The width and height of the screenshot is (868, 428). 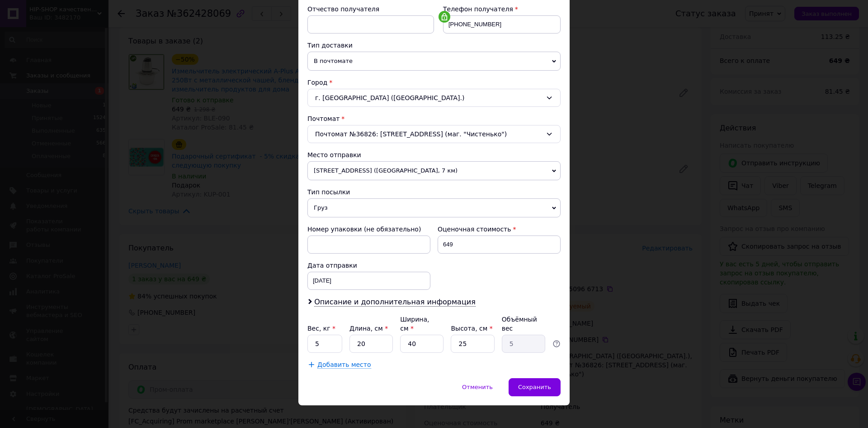 What do you see at coordinates (524, 323) in the screenshot?
I see `div: Объёмный вес` at bounding box center [524, 323].